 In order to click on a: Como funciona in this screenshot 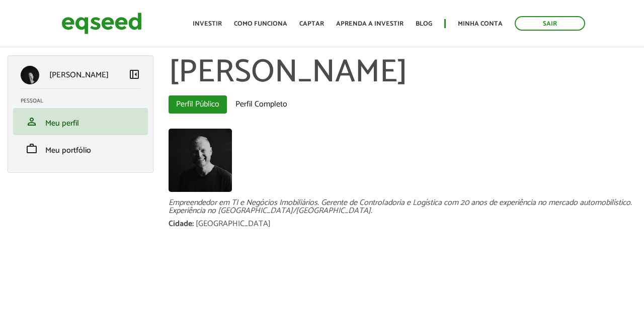, I will do `click(260, 24)`.